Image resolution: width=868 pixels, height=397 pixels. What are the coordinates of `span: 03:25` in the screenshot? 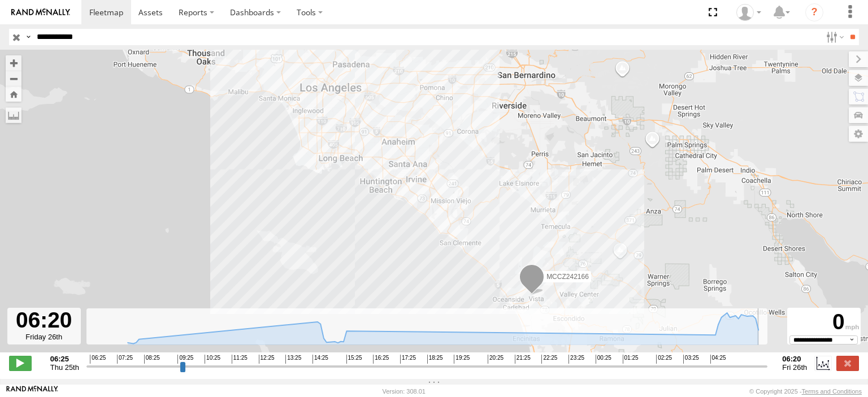 It's located at (691, 359).